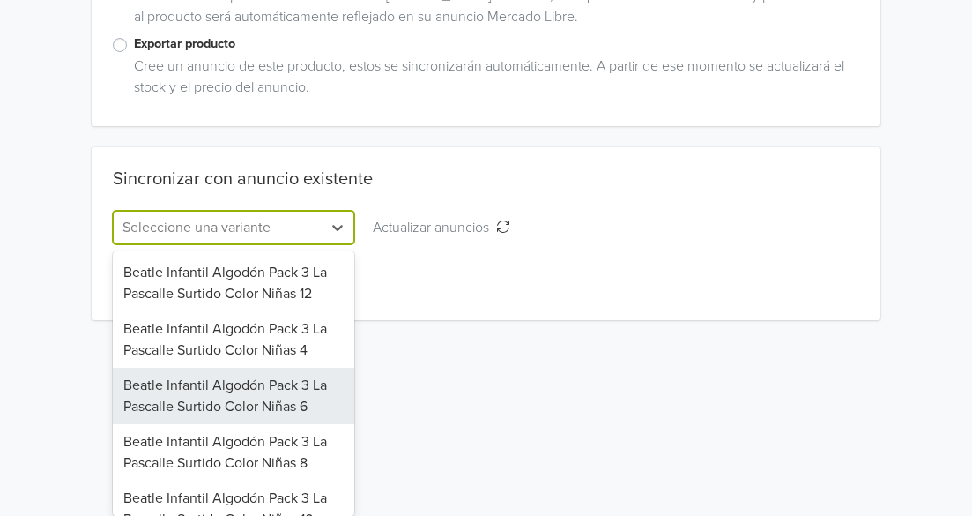 This screenshot has height=516, width=972. What do you see at coordinates (234, 339) in the screenshot?
I see `div: Beatle Infantil Algodón Pack 3 La Pascalle Surtido Color Niñas 4` at bounding box center [234, 339].